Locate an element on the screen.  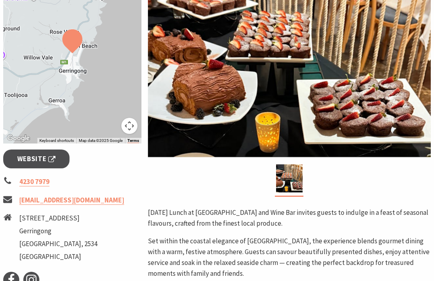
a: 4230 7979 is located at coordinates (34, 182).